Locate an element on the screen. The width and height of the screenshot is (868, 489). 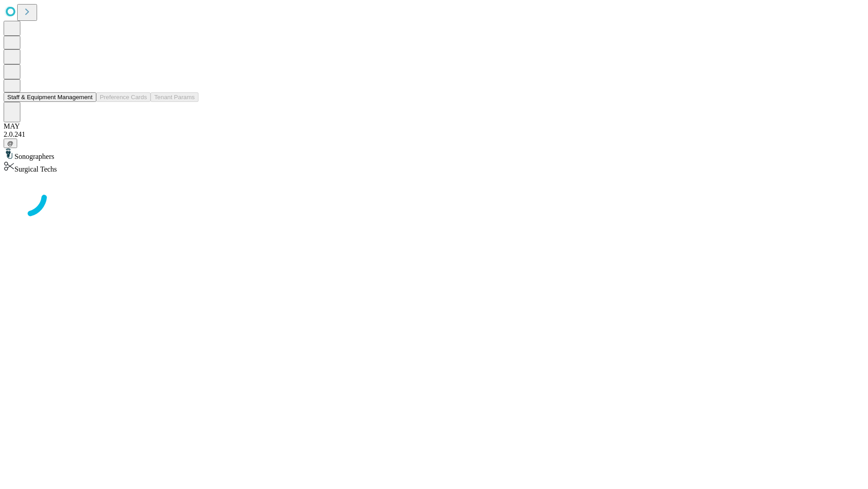
button: Staff & Equipment Management is located at coordinates (50, 97).